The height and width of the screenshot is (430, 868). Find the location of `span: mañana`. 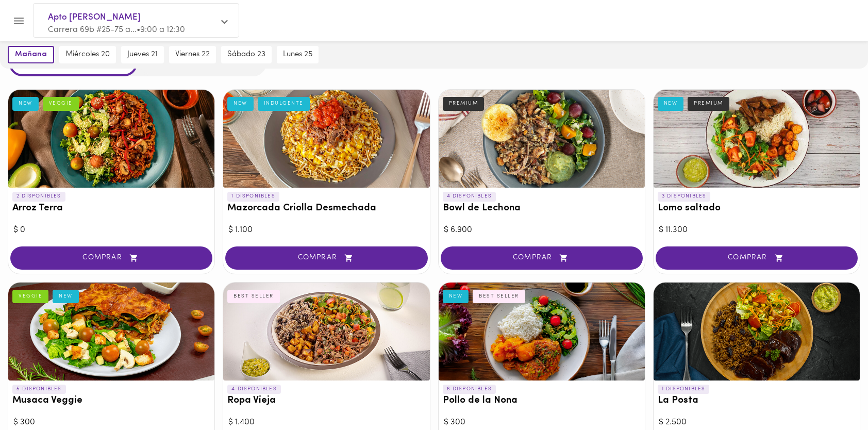

span: mañana is located at coordinates (31, 55).